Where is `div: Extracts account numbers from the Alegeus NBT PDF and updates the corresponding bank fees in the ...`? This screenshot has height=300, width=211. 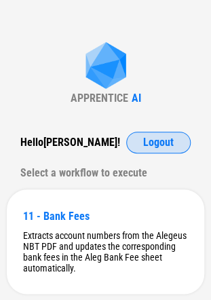
div: Extracts account numbers from the Alegeus NBT PDF and updates the corresponding bank fees in the ... is located at coordinates (105, 252).